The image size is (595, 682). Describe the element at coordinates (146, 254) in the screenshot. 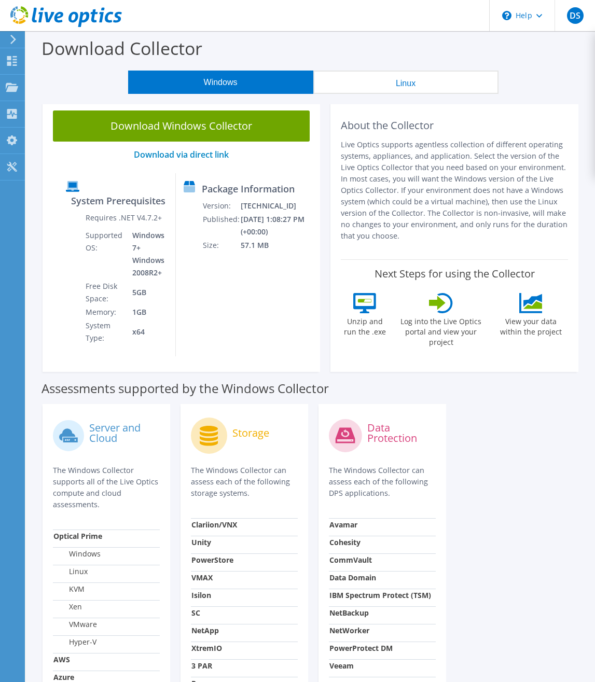

I see `td: Windows 7+ Windows 2008R2+` at that location.